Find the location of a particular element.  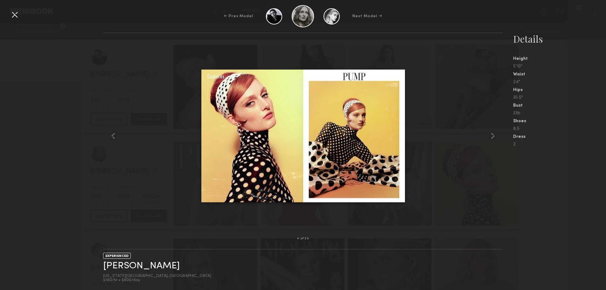

div: 8.5 is located at coordinates (560, 129).